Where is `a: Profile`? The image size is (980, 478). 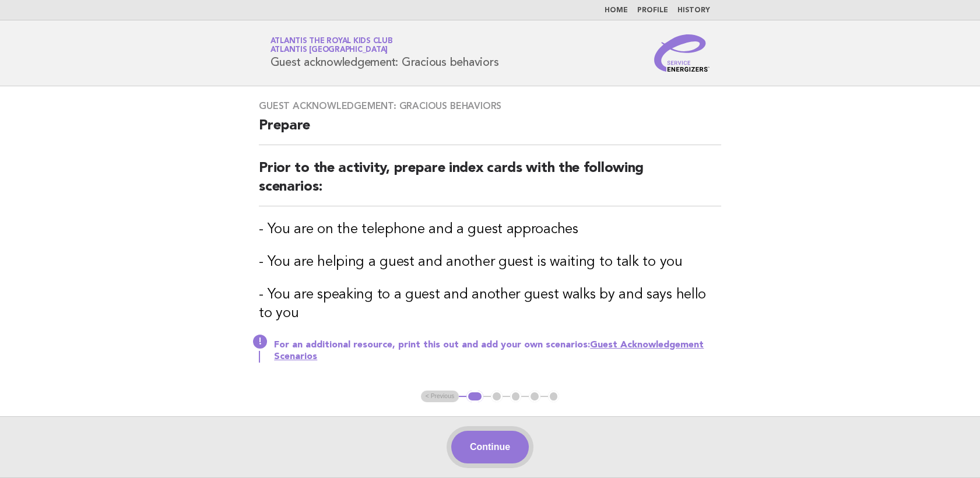
a: Profile is located at coordinates (653, 10).